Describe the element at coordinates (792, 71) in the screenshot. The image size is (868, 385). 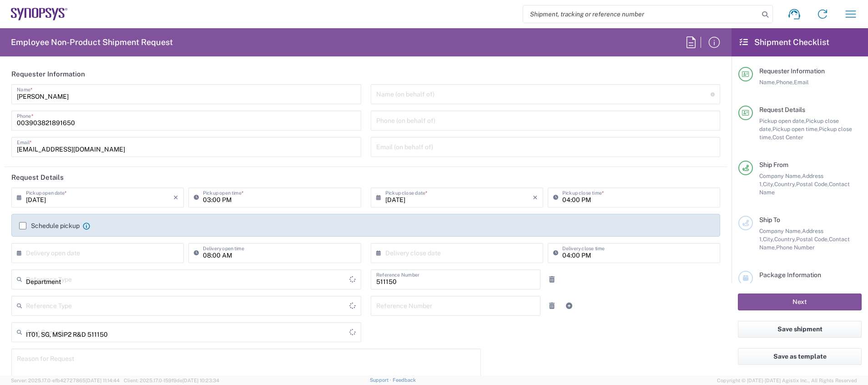
I see `span: Requester Information` at that location.